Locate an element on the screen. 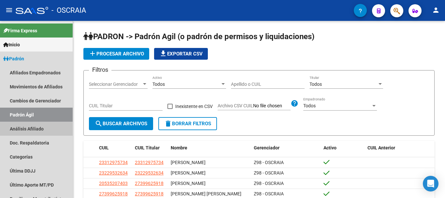 The width and height of the screenshot is (445, 198). span: - OSCRAIA is located at coordinates (69, 10).